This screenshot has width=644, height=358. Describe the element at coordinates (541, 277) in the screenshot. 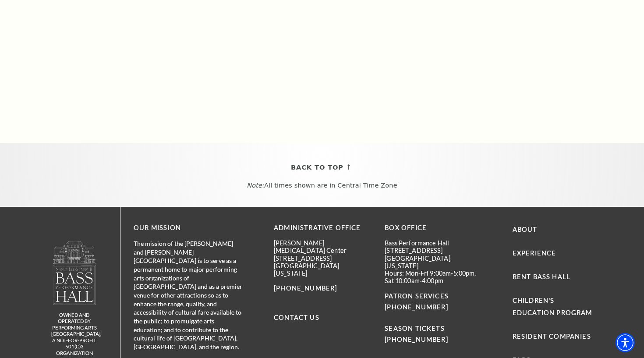

I see `a: Rent Bass Hall` at that location.